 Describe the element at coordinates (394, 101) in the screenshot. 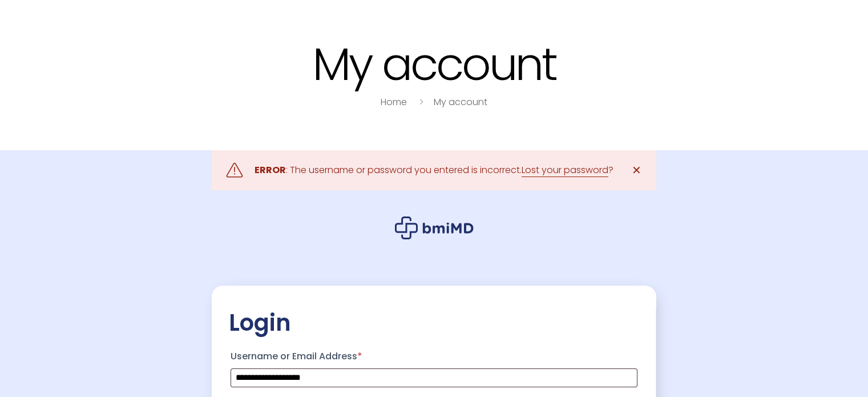

I see `a: Home` at that location.